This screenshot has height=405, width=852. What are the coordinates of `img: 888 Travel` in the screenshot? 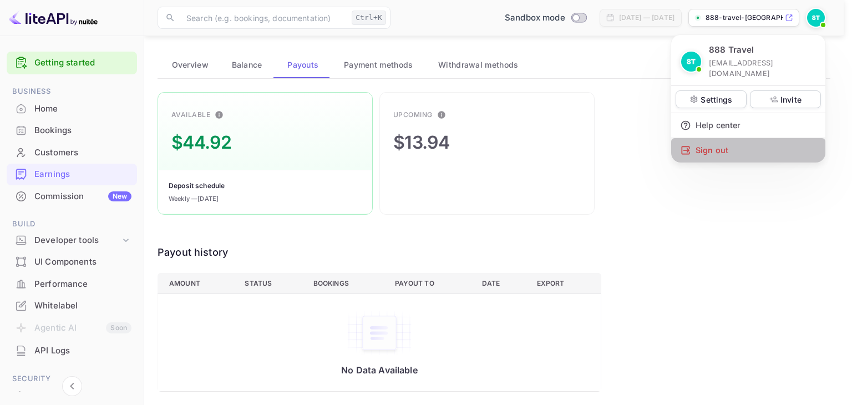 It's located at (691, 62).